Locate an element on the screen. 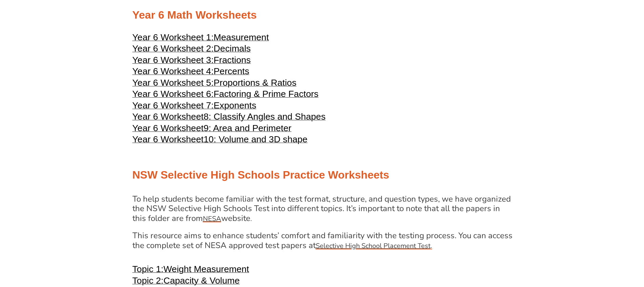  span: Fractions is located at coordinates (232, 60).